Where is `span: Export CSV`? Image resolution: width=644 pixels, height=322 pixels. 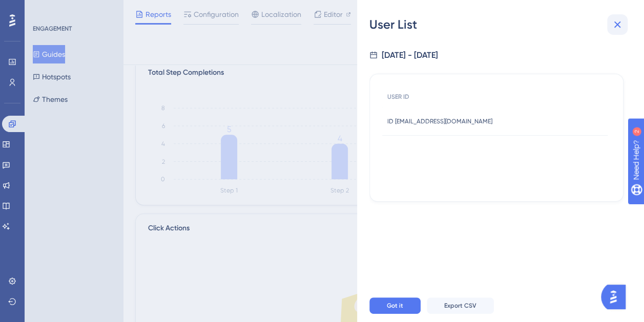
span: Export CSV is located at coordinates (460, 306).